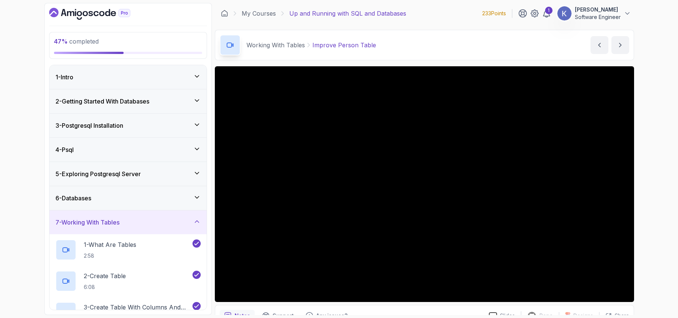  What do you see at coordinates (102, 101) in the screenshot?
I see `h3: 2 - Getting Started With Databases` at bounding box center [102, 101].